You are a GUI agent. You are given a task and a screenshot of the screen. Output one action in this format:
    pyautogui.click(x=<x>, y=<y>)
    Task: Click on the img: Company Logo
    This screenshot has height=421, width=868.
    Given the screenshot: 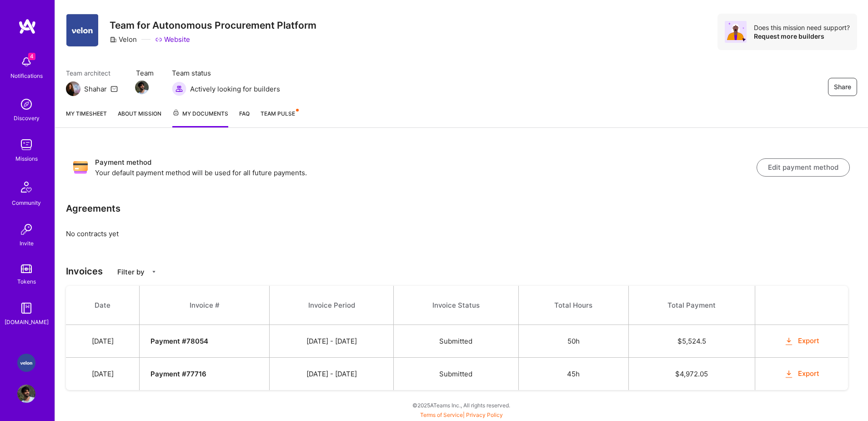 What is the action you would take?
    pyautogui.click(x=83, y=30)
    